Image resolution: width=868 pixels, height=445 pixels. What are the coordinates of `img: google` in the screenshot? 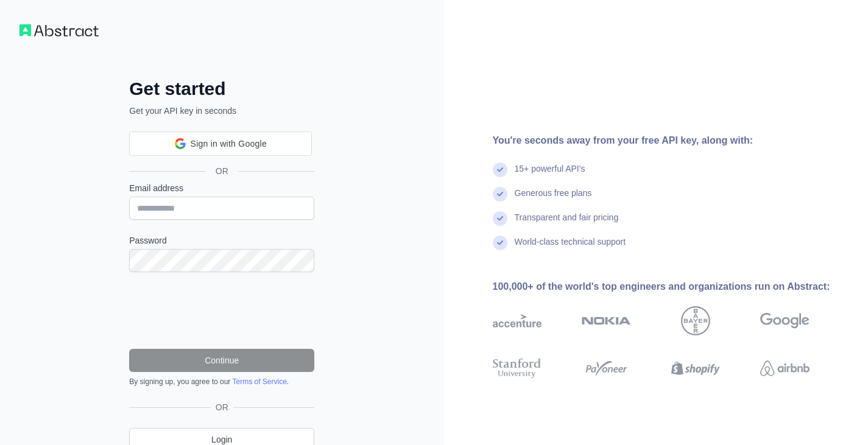 It's located at (784, 320).